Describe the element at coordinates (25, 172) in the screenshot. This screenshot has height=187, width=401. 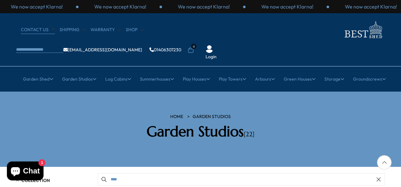
I see `inbox-online-store-chat: Shopify online store chat` at that location.